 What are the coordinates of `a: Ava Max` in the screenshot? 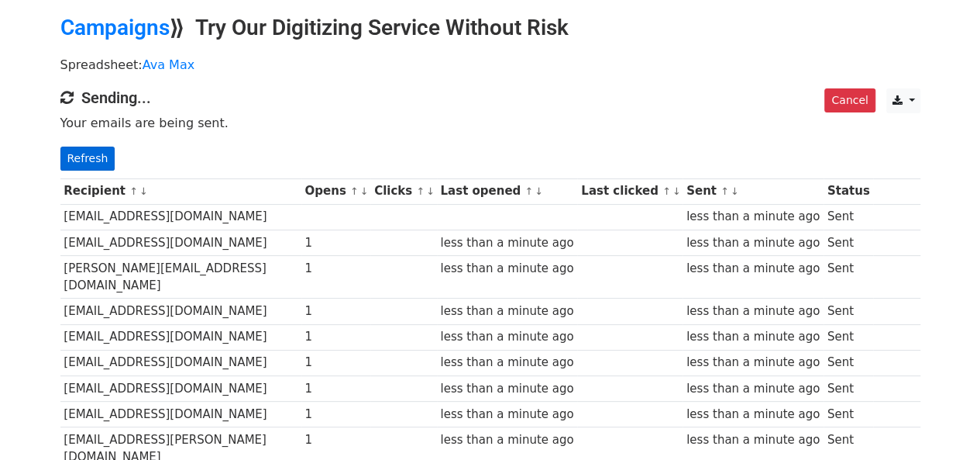 It's located at (168, 65).